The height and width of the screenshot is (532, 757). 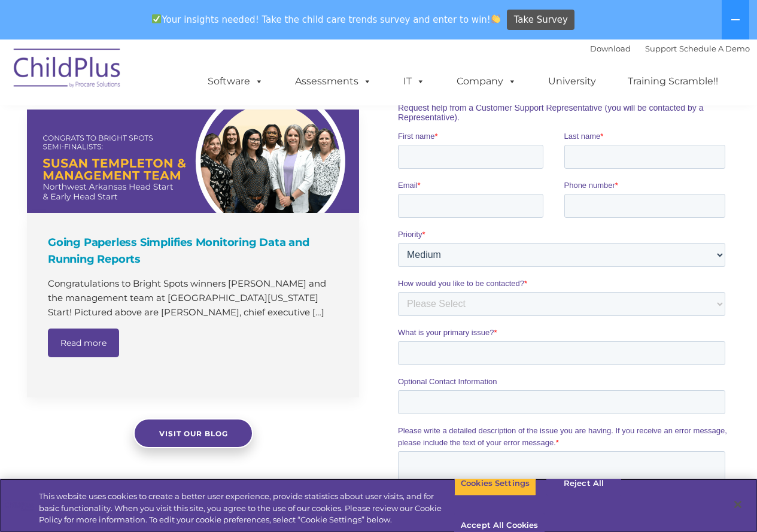 What do you see at coordinates (715, 48) in the screenshot?
I see `a: Schedule A Demo` at bounding box center [715, 48].